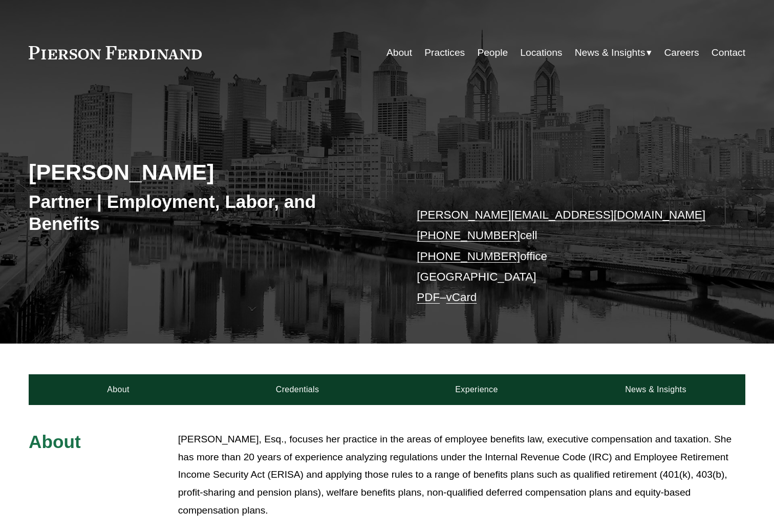 The width and height of the screenshot is (774, 532). Describe the element at coordinates (462, 297) in the screenshot. I see `a: vCard` at that location.